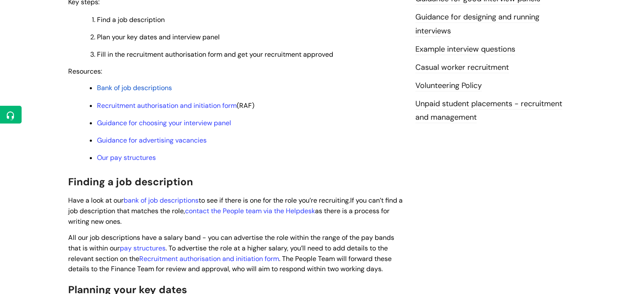 This screenshot has height=294, width=644. What do you see at coordinates (161, 200) in the screenshot?
I see `a: bank of job descriptions` at bounding box center [161, 200].